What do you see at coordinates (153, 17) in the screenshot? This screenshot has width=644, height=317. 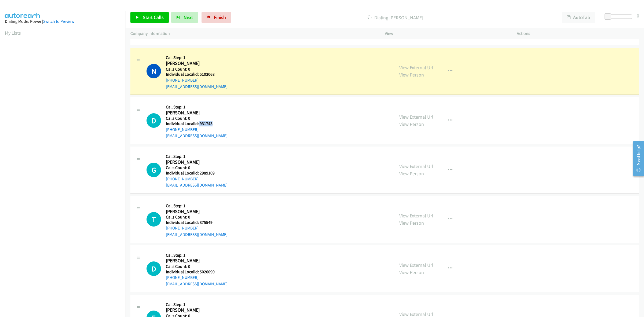 I see `span: Start Calls` at bounding box center [153, 17].